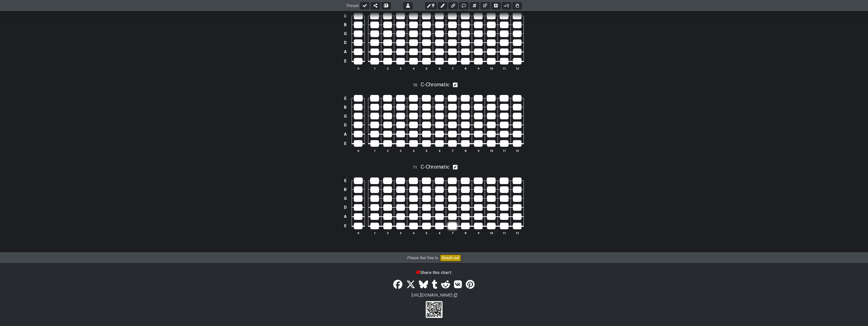 Image resolution: width=868 pixels, height=326 pixels. What do you see at coordinates (417, 168) in the screenshot?
I see `span: 11 .` at bounding box center [417, 168].